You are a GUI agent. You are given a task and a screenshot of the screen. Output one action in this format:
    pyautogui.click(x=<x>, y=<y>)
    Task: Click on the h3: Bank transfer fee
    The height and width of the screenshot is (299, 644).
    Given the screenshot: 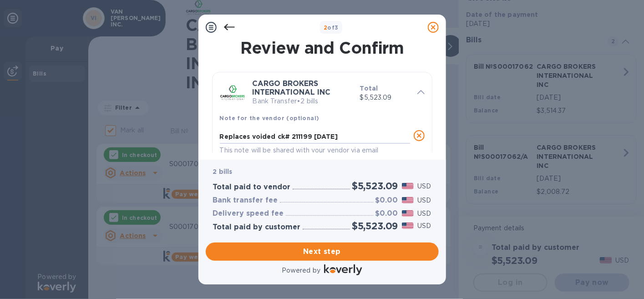 What is the action you would take?
    pyautogui.click(x=245, y=201)
    